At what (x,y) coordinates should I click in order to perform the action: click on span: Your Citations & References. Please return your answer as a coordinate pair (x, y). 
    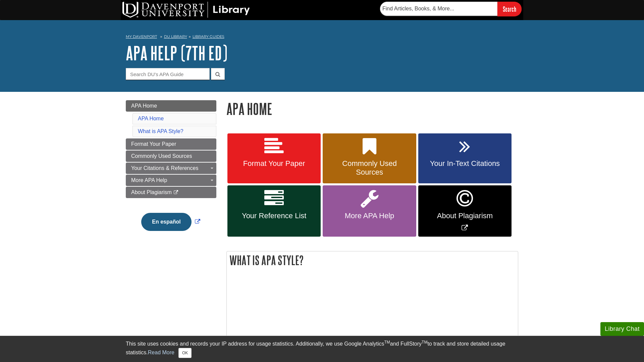
    Looking at the image, I should click on (165, 168).